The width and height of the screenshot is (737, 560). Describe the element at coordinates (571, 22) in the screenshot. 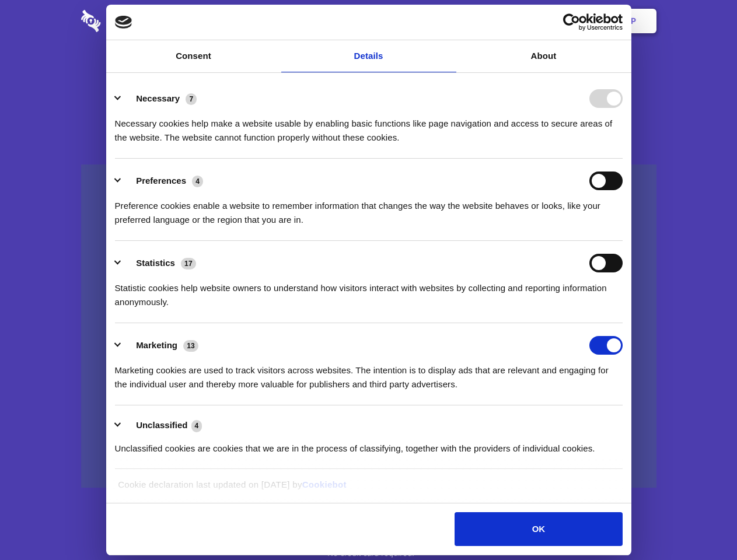

I see `a: Usercentrics Cookiebot - opens in a new window` at that location.